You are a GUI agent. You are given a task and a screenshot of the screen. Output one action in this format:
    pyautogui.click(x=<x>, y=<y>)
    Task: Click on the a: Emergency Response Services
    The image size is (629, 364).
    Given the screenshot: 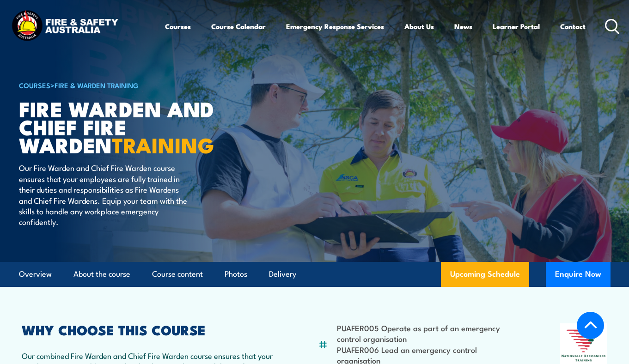 What is the action you would take?
    pyautogui.click(x=335, y=27)
    